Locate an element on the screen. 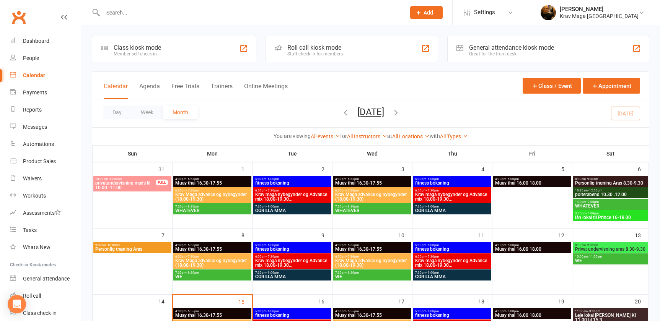  span: 8:30am is located at coordinates (610, 245).